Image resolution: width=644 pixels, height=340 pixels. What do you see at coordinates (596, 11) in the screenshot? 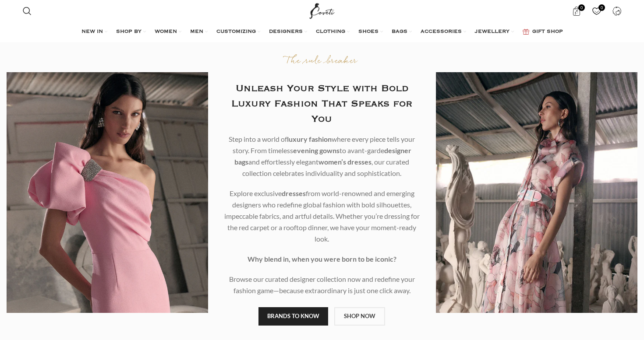
I see `div: My Wishlist` at bounding box center [596, 11].